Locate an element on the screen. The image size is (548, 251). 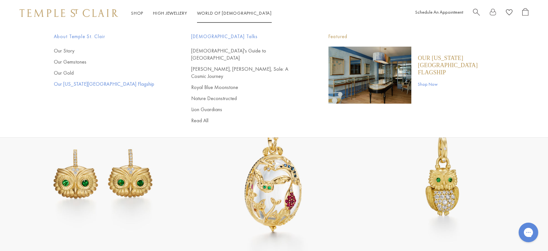
a: Our Gold is located at coordinates (109, 73).